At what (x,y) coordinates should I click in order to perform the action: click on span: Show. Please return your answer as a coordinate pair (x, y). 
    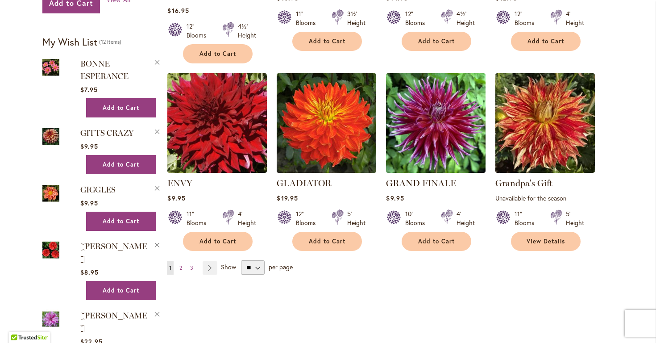
    Looking at the image, I should click on (228, 266).